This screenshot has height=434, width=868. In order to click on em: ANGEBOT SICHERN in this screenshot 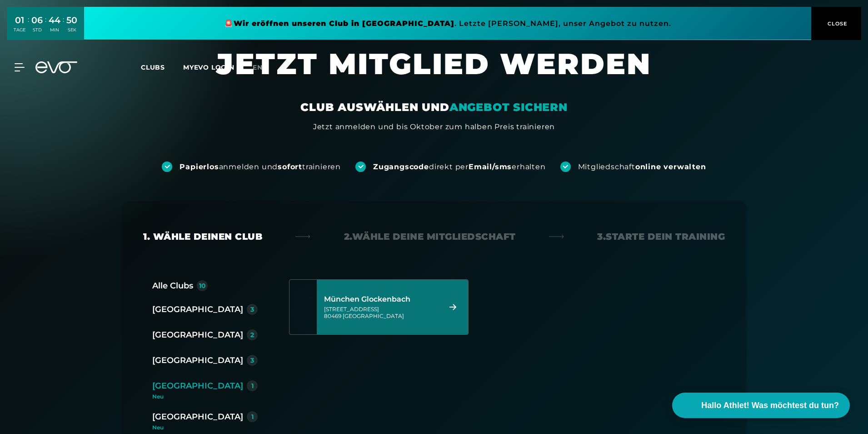, I will do `click(508, 107)`.